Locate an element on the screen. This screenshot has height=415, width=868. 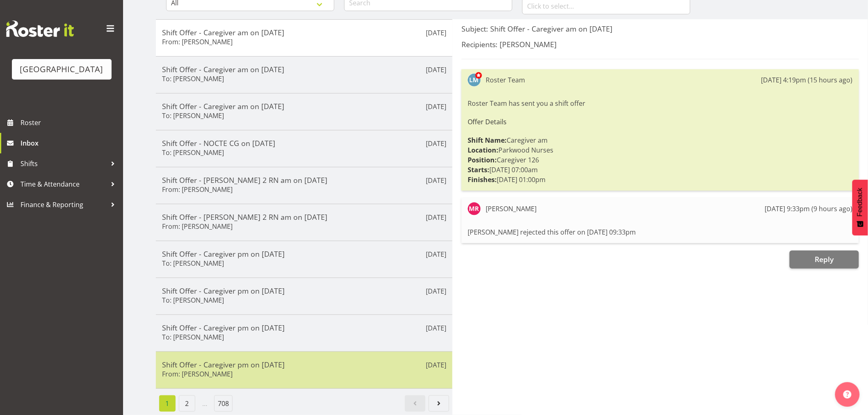
span: Shifts is located at coordinates (64, 164).